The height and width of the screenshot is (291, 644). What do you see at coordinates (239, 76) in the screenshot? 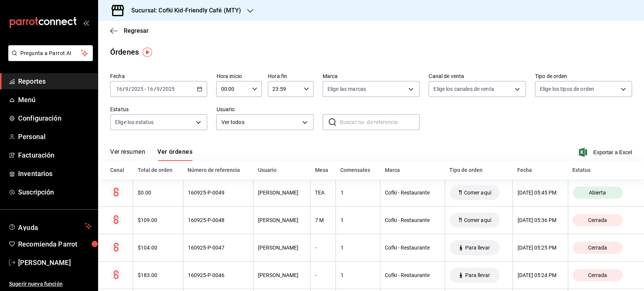
I see `label: Hora inicio` at bounding box center [239, 76].